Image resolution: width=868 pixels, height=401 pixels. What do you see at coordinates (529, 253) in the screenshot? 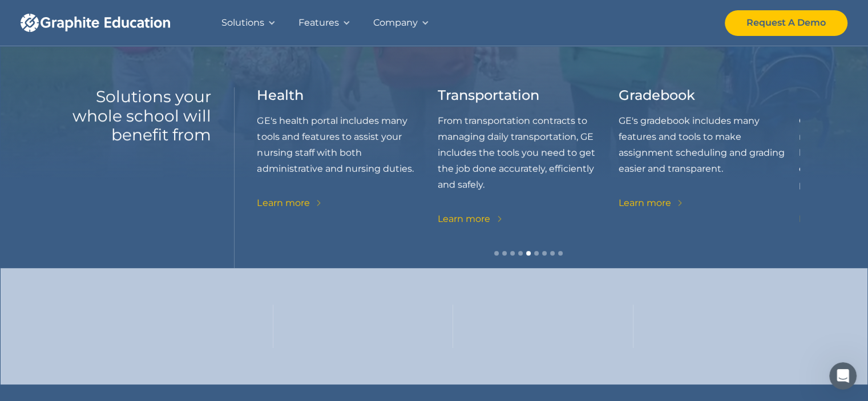
I see `div: Show slide 5 of 9` at bounding box center [529, 253].